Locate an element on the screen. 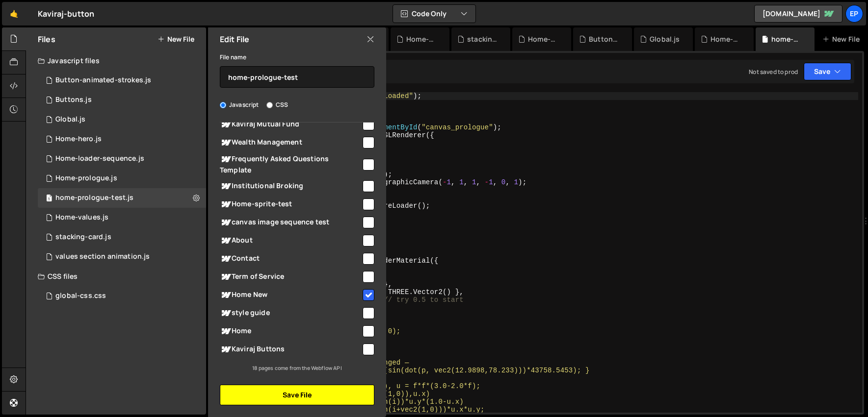  span: Home-sprite-test is located at coordinates (291, 204).